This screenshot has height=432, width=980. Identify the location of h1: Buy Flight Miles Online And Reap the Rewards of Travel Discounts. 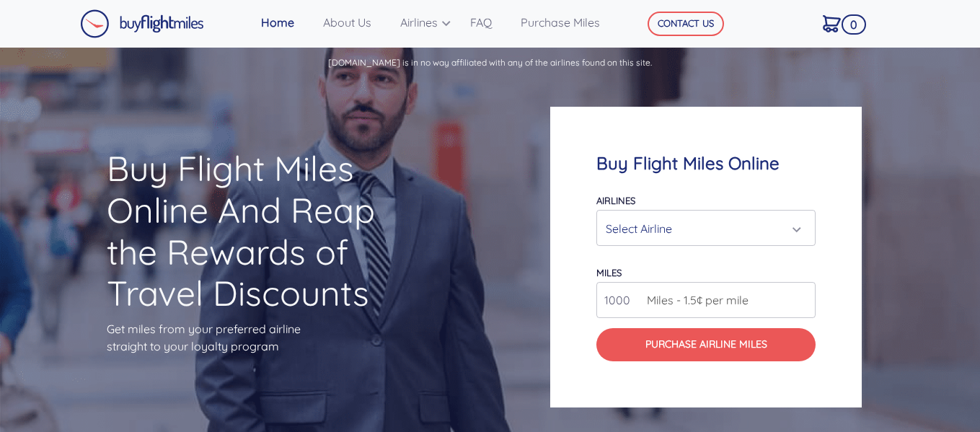
(268, 230).